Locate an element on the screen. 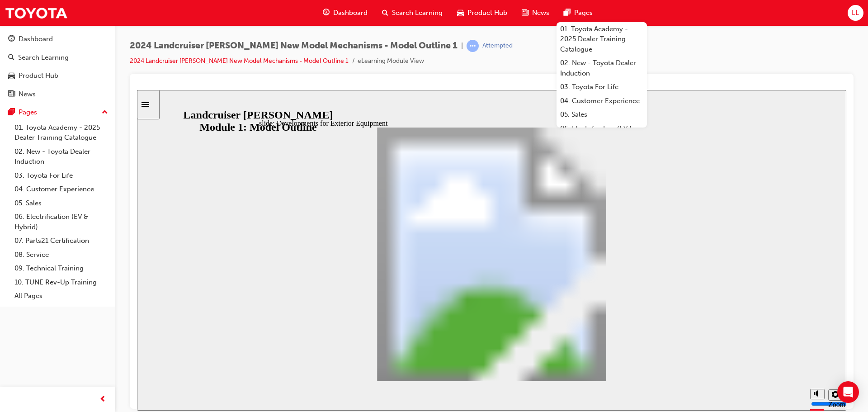 The height and width of the screenshot is (412, 868). a: 07. Parts21 Certification is located at coordinates (61, 241).